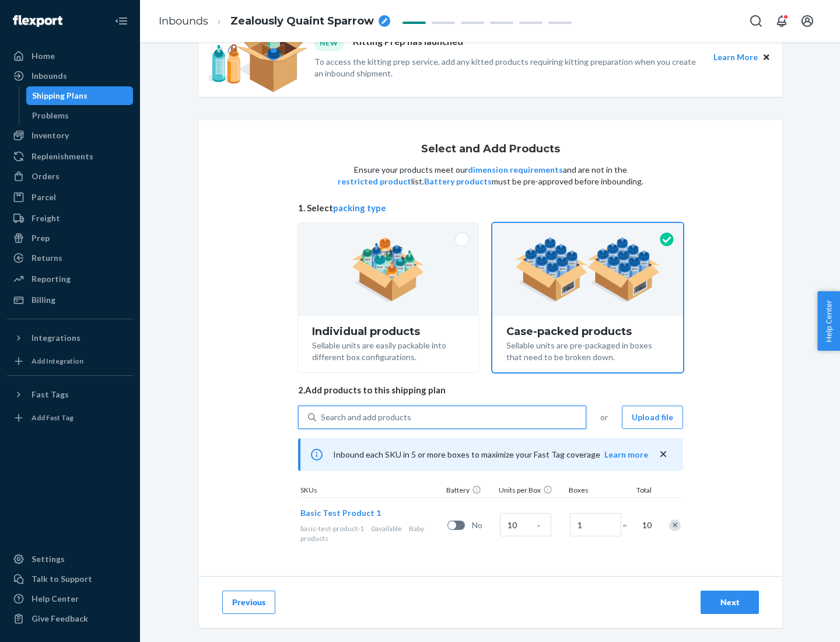 This screenshot has height=642, width=840. Describe the element at coordinates (366, 418) in the screenshot. I see `div: Search and add products` at that location.